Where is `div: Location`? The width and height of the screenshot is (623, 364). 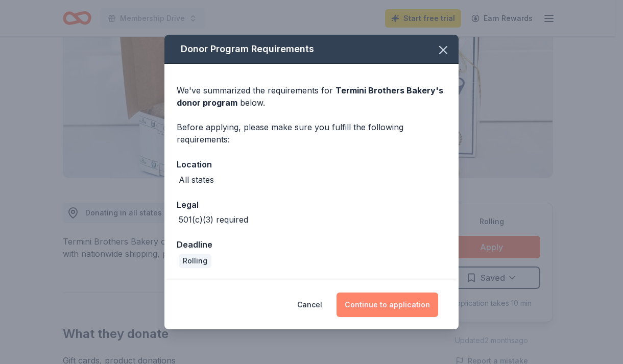 div: Location is located at coordinates (312, 164).